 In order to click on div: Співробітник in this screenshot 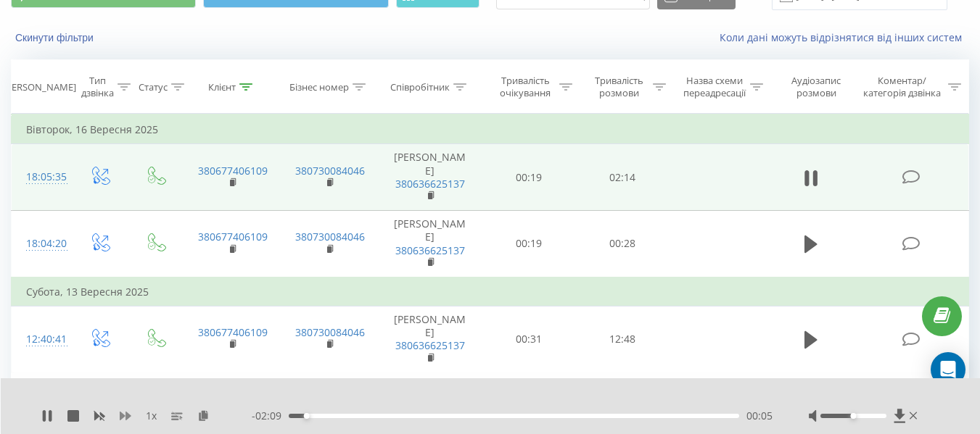, I will do `click(420, 87)`.